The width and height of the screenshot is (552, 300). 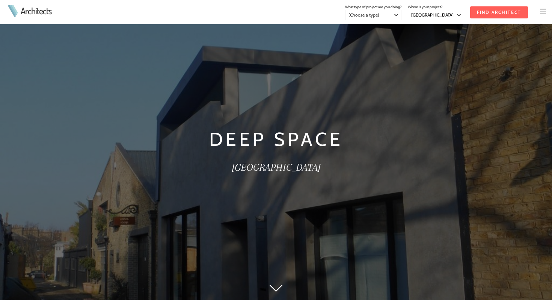 I want to click on span: Where is your project?, so click(x=425, y=7).